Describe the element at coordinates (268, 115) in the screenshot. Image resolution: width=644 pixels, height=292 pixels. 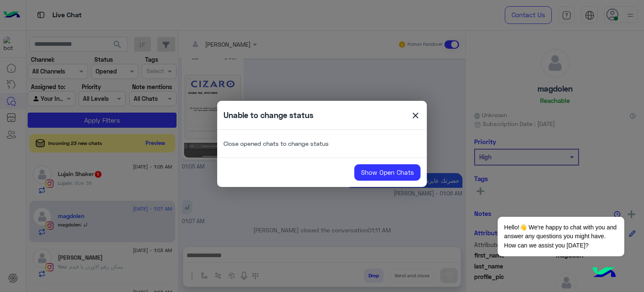
I see `h5: Unable to change status` at that location.